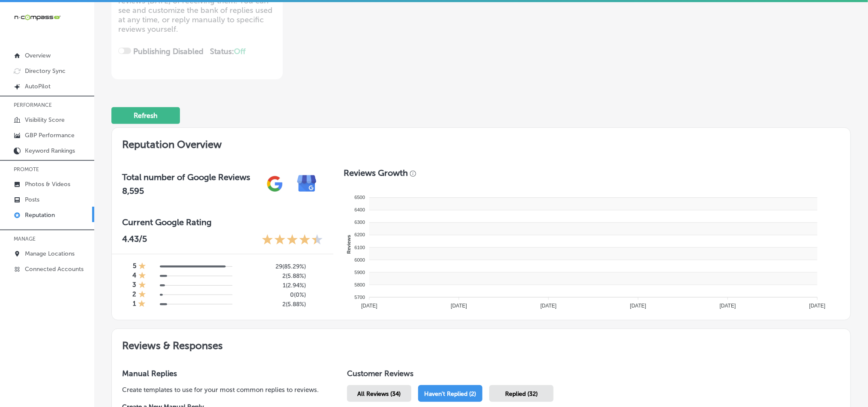 This screenshot has width=868, height=407. What do you see at coordinates (48, 184) in the screenshot?
I see `p: Photos & Videos` at bounding box center [48, 184].